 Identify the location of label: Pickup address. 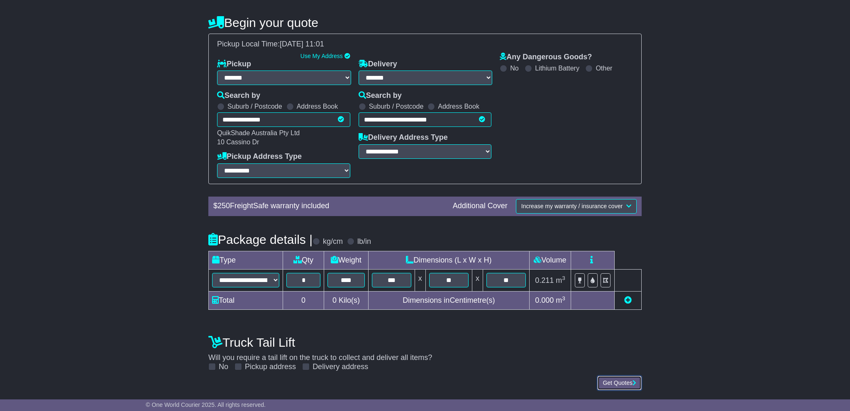
(270, 367).